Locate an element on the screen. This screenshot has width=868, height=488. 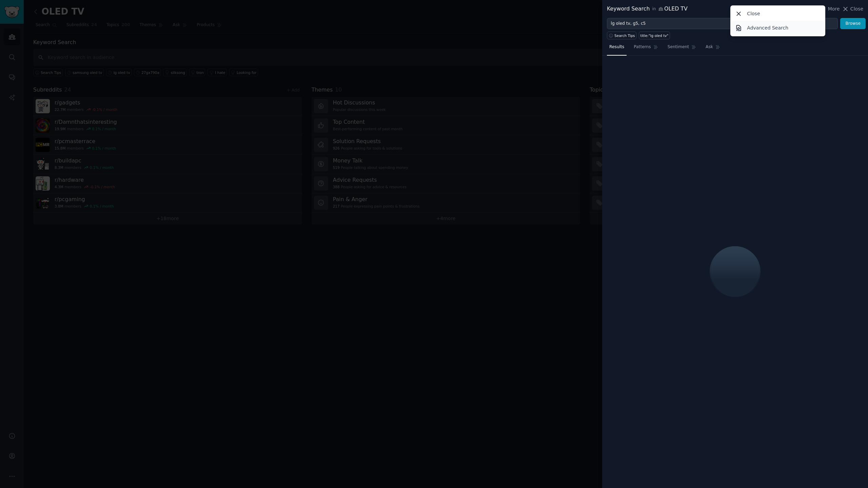
a: title:"lg oled tv" is located at coordinates (654, 35).